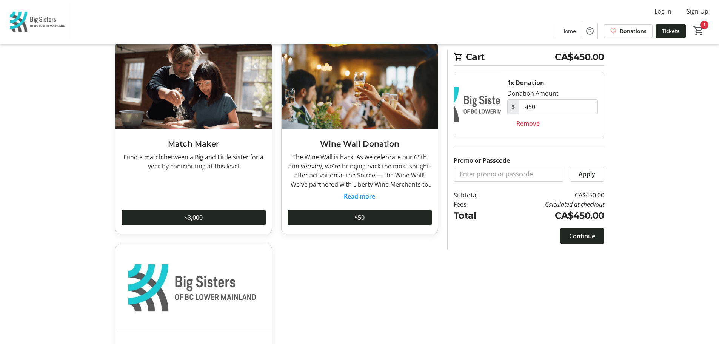 The image size is (719, 344). I want to click on img: Match Maker, so click(194, 85).